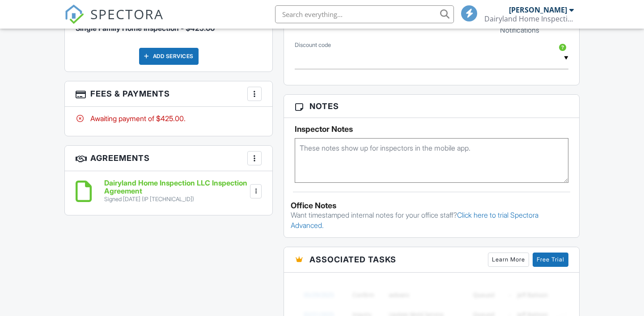 The width and height of the screenshot is (644, 316). I want to click on label: Discount code, so click(313, 45).